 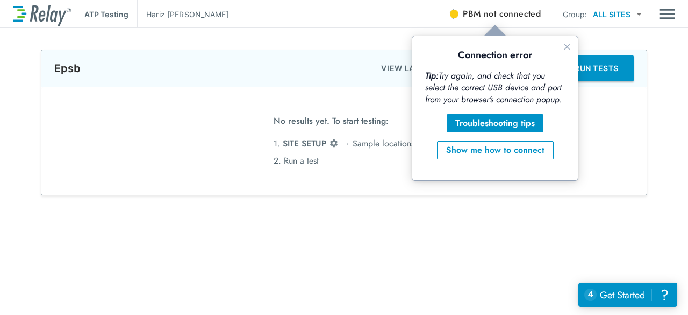 What do you see at coordinates (453, 14) in the screenshot?
I see `img: Offline Icon` at bounding box center [453, 14].